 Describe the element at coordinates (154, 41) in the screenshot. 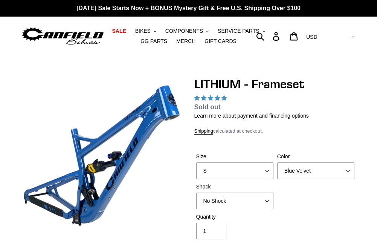

I see `span: GG PARTS` at that location.